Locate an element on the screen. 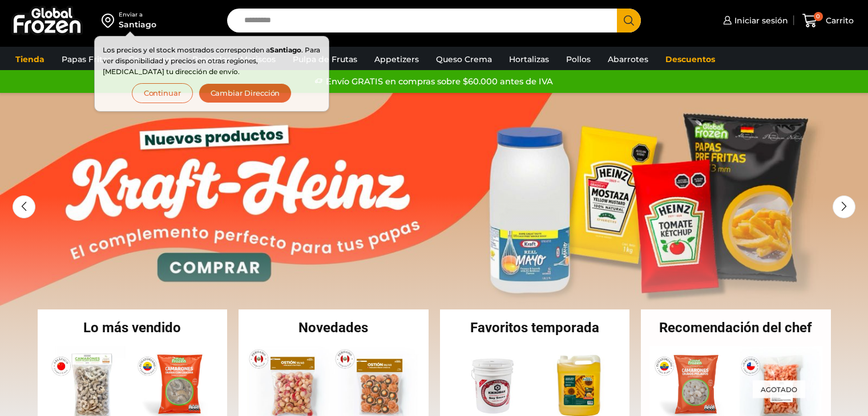  span: Iniciar sesión is located at coordinates (759, 20).